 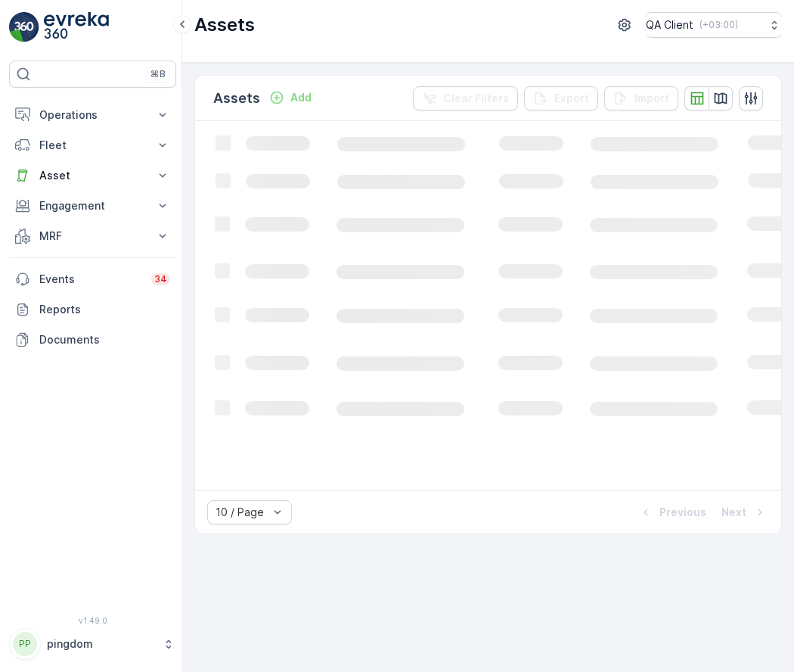 What do you see at coordinates (93, 206) in the screenshot?
I see `p: Engagement` at bounding box center [93, 206].